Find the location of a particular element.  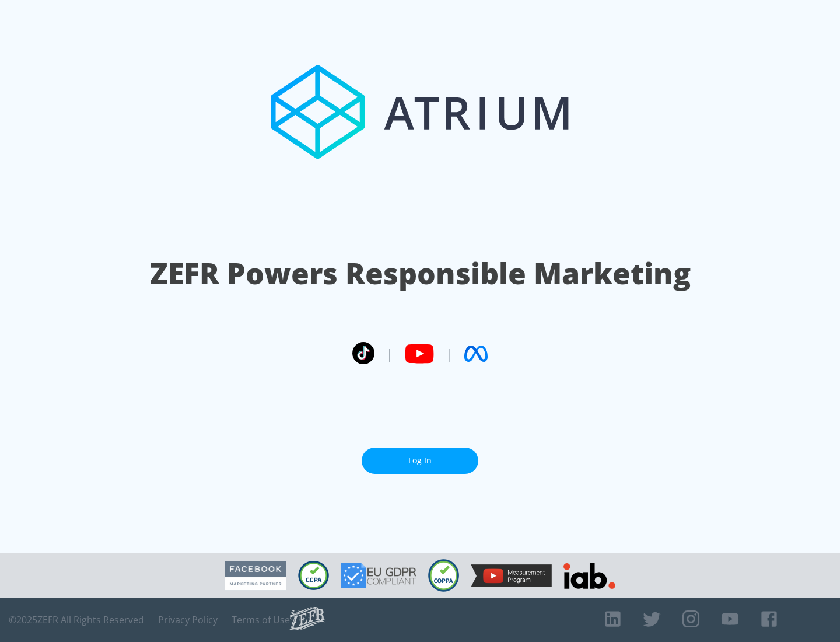

img: COPPA Compliant is located at coordinates (444, 575).